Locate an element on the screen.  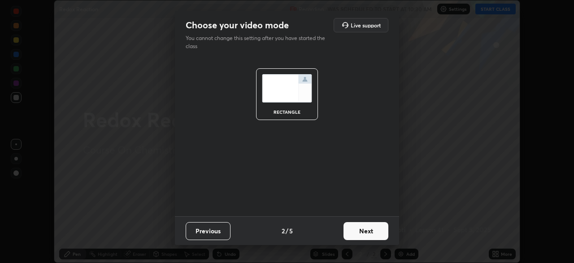
button: Previous is located at coordinates (208, 231).